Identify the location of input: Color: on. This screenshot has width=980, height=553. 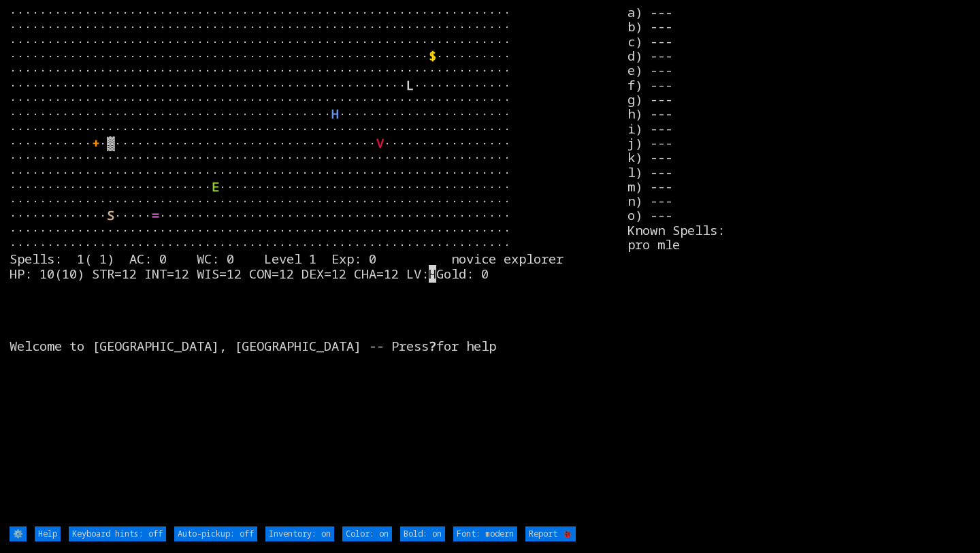
(366, 533).